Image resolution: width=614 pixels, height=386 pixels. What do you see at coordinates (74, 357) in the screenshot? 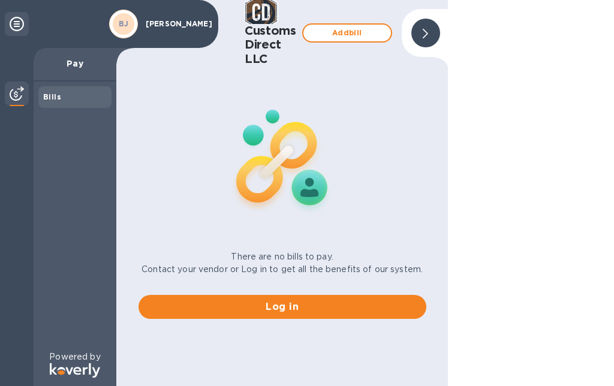
I see `p: Powered by` at bounding box center [74, 357].